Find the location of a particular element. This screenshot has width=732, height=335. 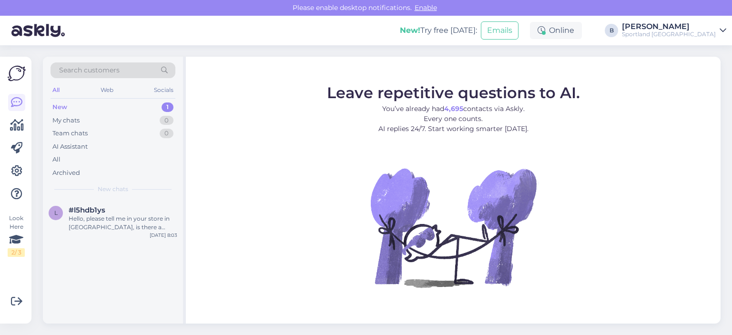

span: New chats is located at coordinates (113, 189).